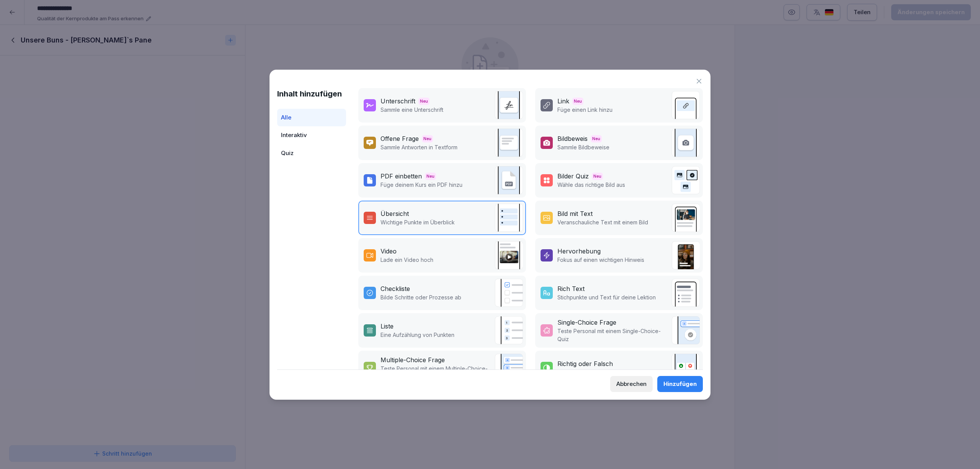 The height and width of the screenshot is (469, 980). I want to click on p: Fokus auf einen wichtigen Hinweis, so click(600, 260).